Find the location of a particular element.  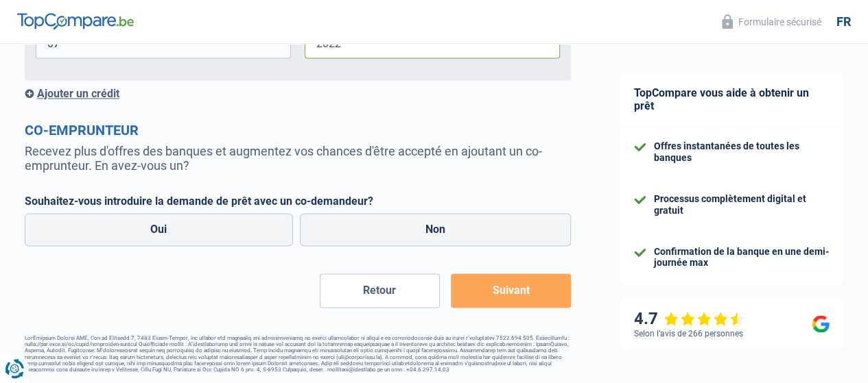

div: TopCompare vous aide à obtenir un prêt is located at coordinates (732, 99).